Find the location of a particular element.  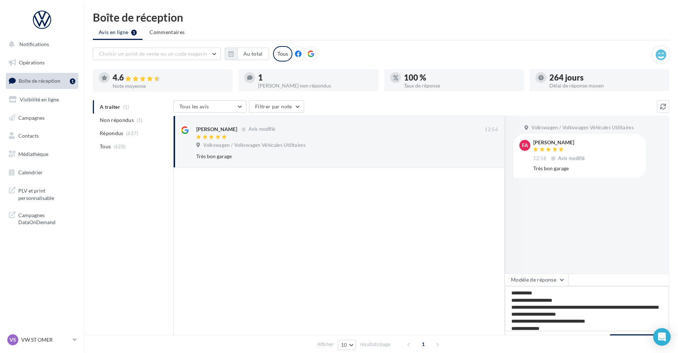

span: VS is located at coordinates (13, 339).